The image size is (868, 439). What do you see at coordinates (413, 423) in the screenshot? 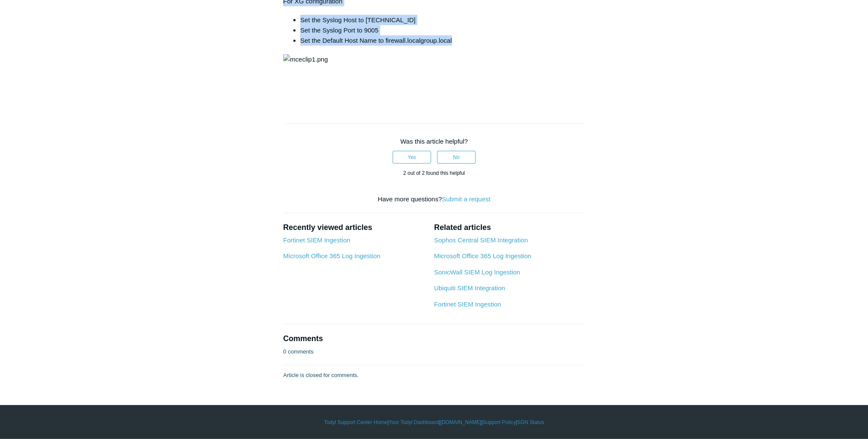
I see `a: Your Todyl Dashboard` at bounding box center [413, 423].